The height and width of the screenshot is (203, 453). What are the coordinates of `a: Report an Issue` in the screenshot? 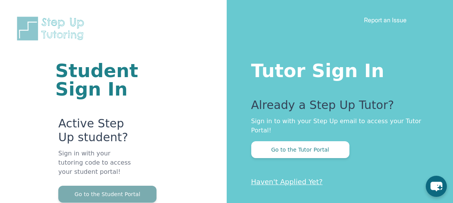 It's located at (385, 20).